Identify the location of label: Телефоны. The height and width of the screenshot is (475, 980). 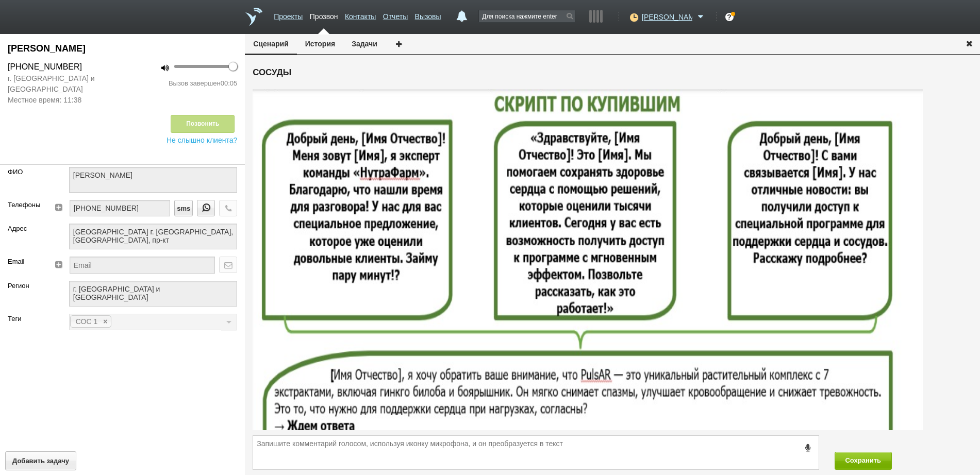
(25, 205).